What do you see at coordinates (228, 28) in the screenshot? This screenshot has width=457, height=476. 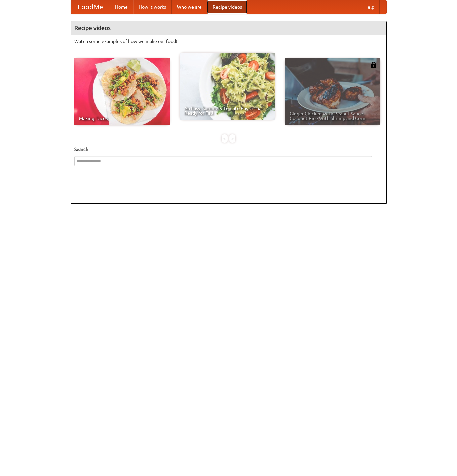 I see `h4: Recipe videos` at bounding box center [228, 28].